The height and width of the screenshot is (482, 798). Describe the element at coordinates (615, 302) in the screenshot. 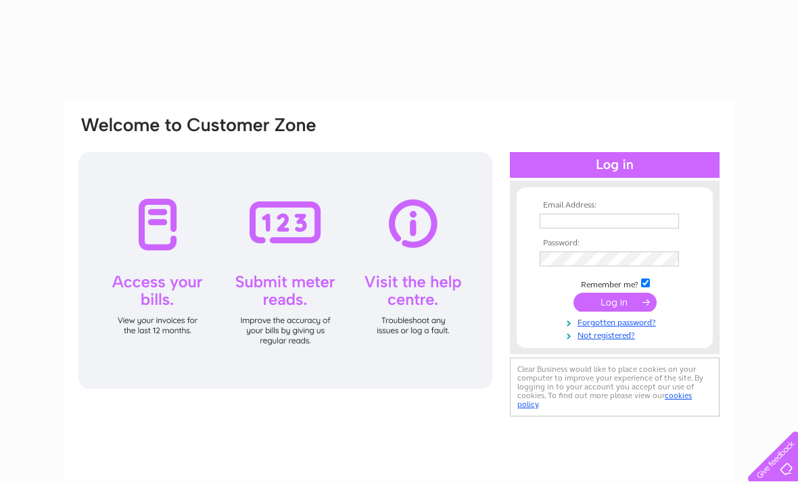

I see `input: Submit` at that location.